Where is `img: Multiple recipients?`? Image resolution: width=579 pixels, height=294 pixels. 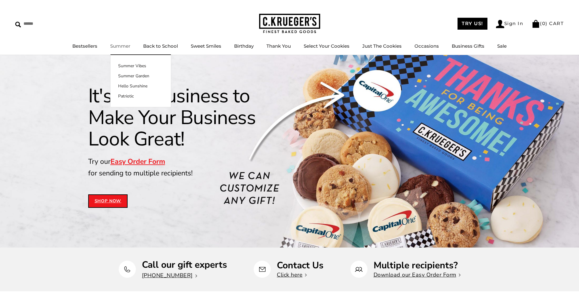
img: Multiple recipients? is located at coordinates (359, 269).